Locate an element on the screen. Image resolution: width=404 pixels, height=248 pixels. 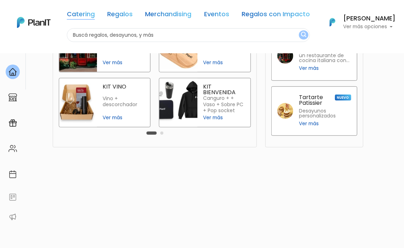
a: Tartarte Patissier NUEVO Desayunos personalizados Ver más is located at coordinates (314, 111).